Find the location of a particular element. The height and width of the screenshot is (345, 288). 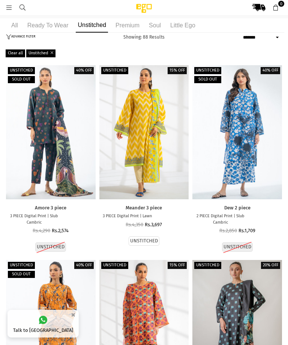

li: Little ego is located at coordinates (182, 25).